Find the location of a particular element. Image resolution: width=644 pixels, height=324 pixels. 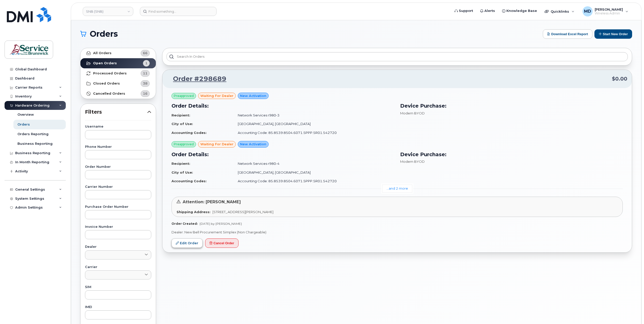

span: 16 is located at coordinates (146, 93).